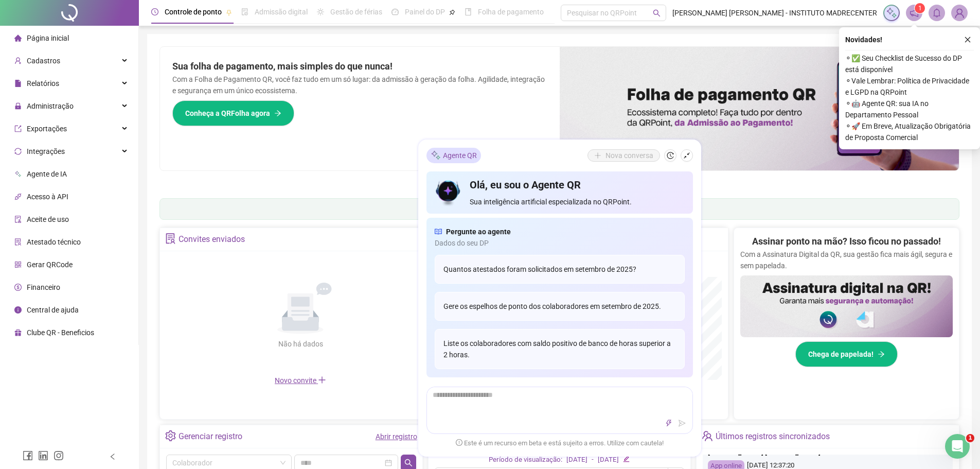 This screenshot has width=980, height=469. I want to click on span: Chega de papelada!, so click(841, 355).